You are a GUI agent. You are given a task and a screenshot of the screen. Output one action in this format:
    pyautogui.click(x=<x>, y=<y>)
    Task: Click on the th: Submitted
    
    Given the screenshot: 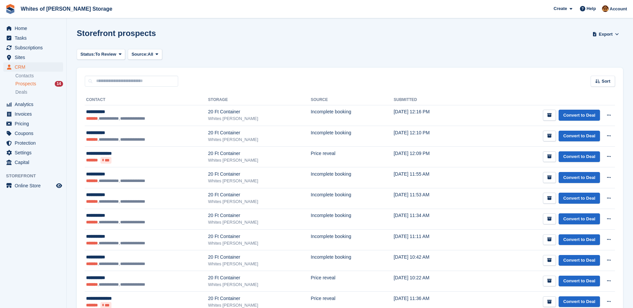 What is the action you would take?
    pyautogui.click(x=430, y=100)
    